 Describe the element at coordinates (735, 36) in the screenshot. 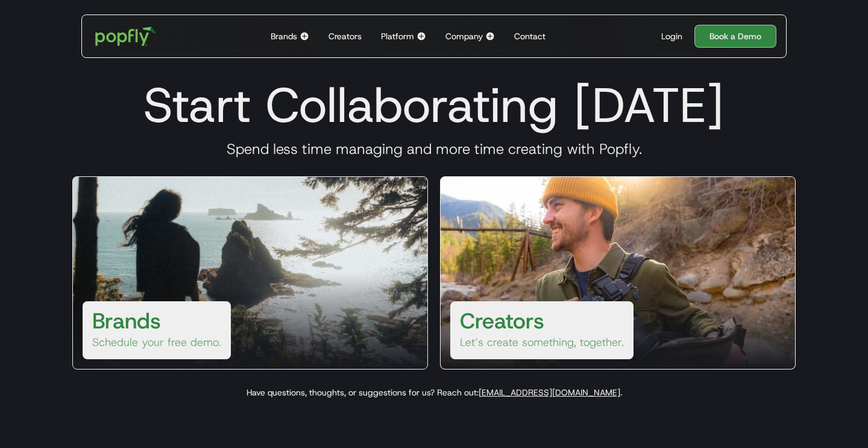

I see `a: Book a Demo` at that location.